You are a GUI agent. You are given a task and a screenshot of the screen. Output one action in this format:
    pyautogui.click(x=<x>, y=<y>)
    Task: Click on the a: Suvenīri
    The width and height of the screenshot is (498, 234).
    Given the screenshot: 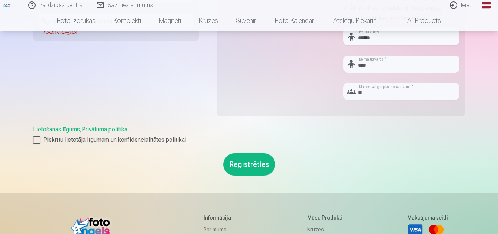 What is the action you would take?
    pyautogui.click(x=247, y=21)
    